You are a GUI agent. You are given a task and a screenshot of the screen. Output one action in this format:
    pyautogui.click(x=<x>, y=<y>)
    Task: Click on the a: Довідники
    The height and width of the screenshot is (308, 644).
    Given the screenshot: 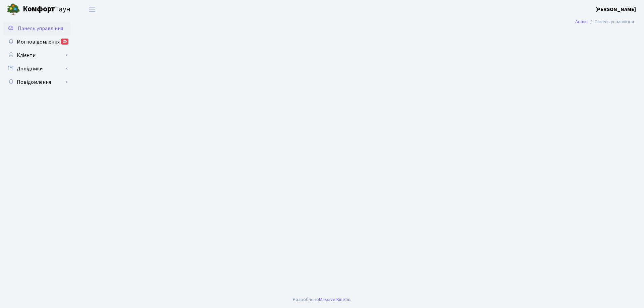 What is the action you would take?
    pyautogui.click(x=37, y=69)
    